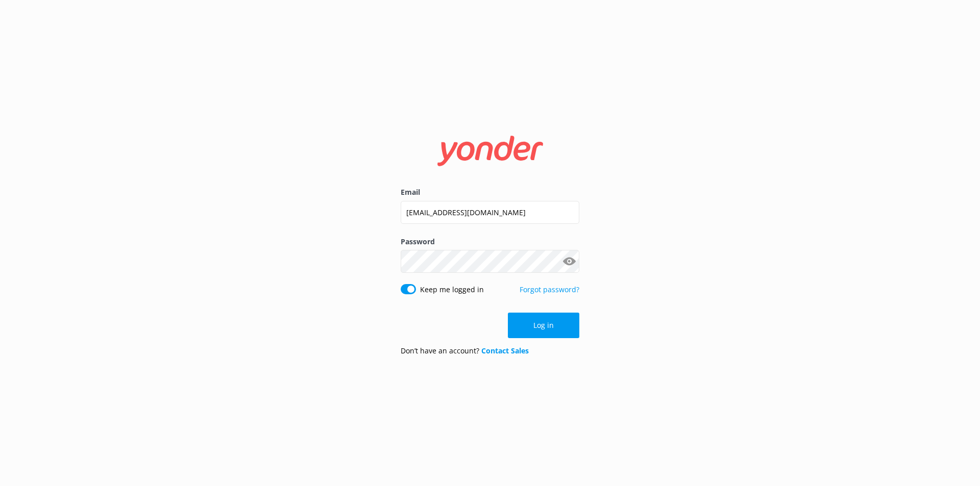 The image size is (980, 486). Describe the element at coordinates (505, 351) in the screenshot. I see `a: Contact Sales` at that location.